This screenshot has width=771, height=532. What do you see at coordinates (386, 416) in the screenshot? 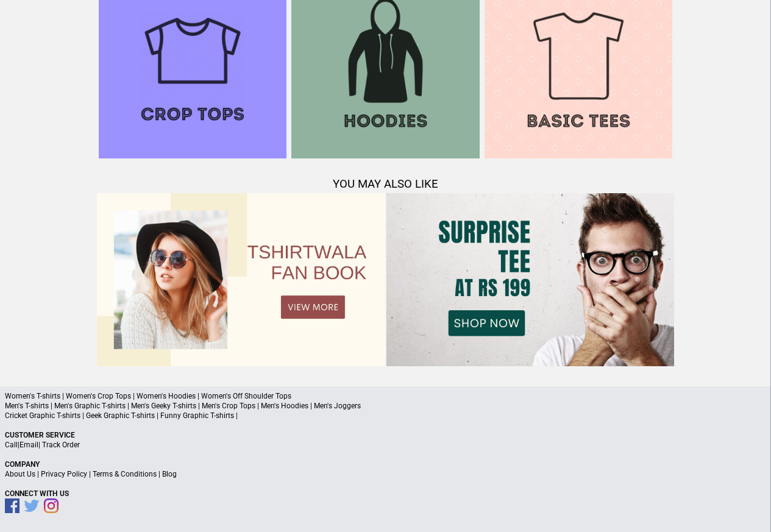
I see `p: Cricket Graphic T-shirts | Geek Graphic T-shirts | Funny Graphic T-shirts |` at bounding box center [386, 416].